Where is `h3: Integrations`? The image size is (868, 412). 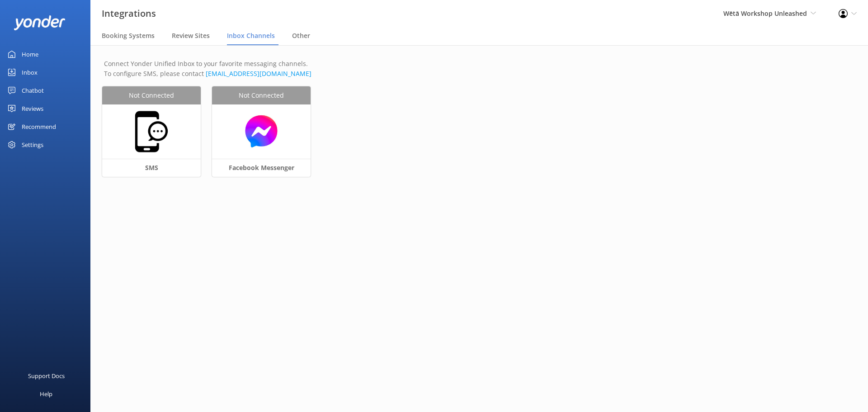
h3: Integrations is located at coordinates (129, 14).